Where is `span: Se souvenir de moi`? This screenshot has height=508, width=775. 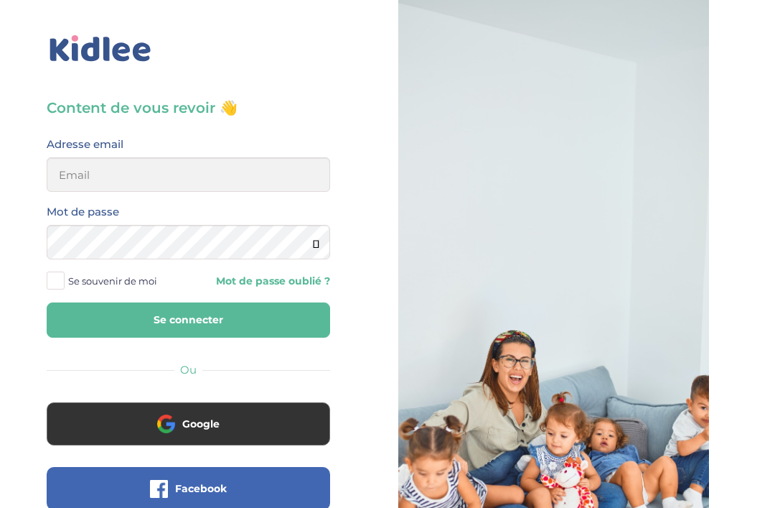 span: Se souvenir de moi is located at coordinates (113, 281).